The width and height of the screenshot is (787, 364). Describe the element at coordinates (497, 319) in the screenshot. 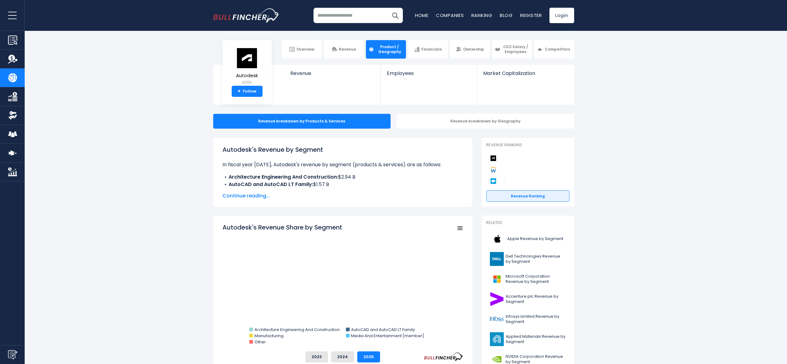

I see `img: INFY logo` at that location.